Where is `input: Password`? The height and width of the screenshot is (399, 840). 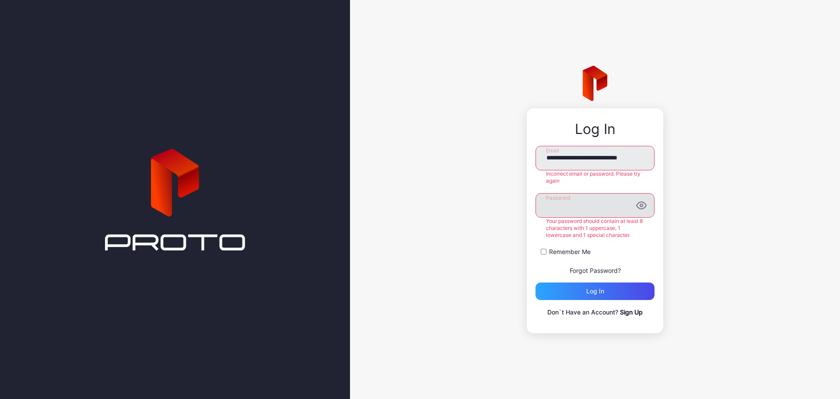
input: Password is located at coordinates (595, 205).